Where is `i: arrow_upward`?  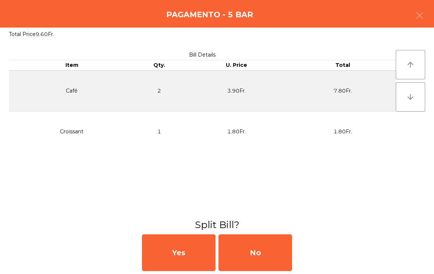 i: arrow_upward is located at coordinates (410, 65).